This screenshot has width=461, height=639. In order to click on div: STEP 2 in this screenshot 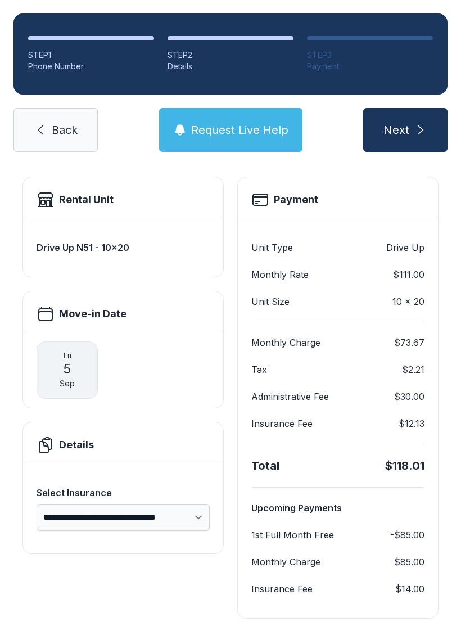, I will do `click(231, 55)`.